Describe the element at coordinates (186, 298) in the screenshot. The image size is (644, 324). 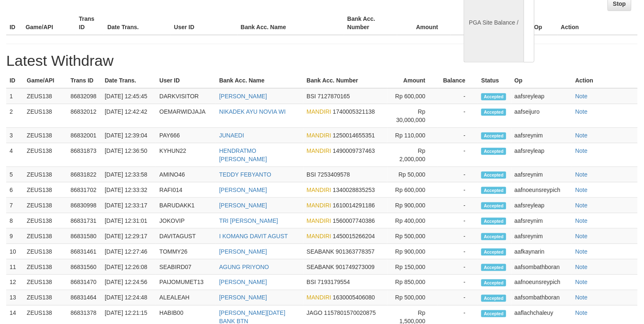
I see `td: ALEALEAH` at that location.